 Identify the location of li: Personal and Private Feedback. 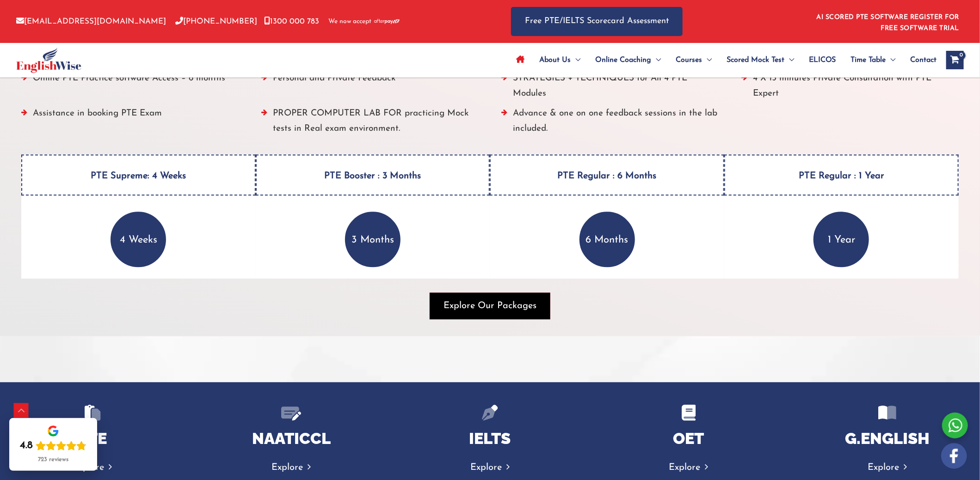
(369, 88).